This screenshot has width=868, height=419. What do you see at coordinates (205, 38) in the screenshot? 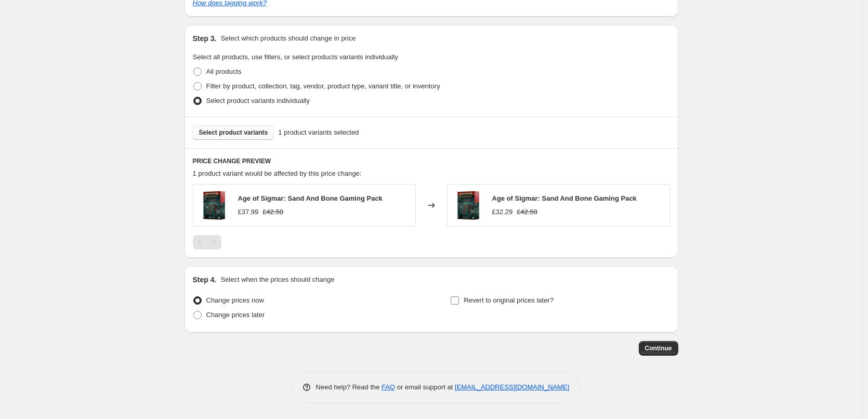
I see `h2: Step 3.` at bounding box center [205, 38].